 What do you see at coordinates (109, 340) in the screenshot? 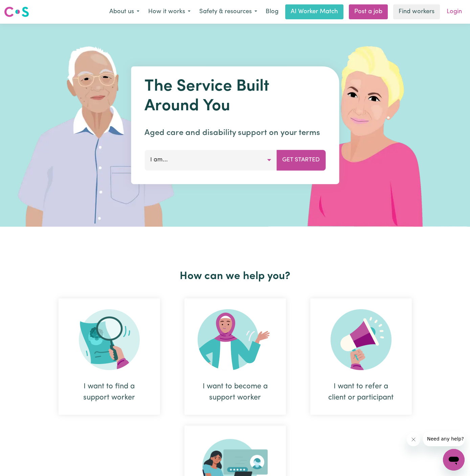
I see `img: Search` at bounding box center [109, 340].